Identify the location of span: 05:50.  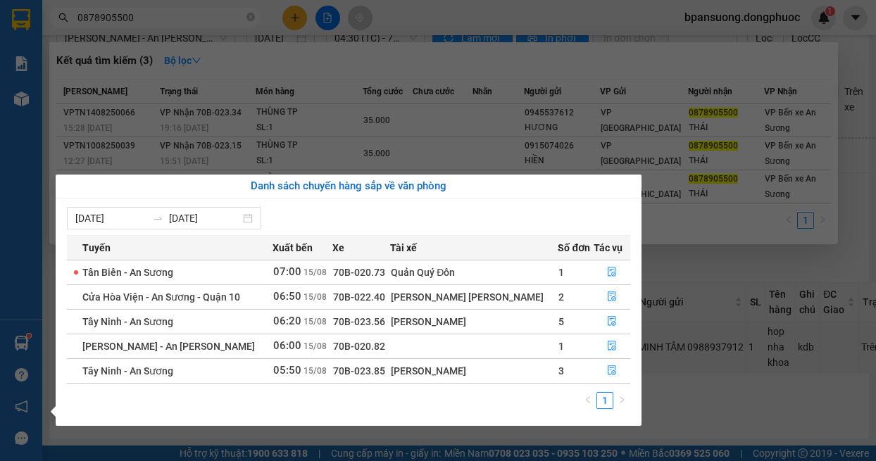
(287, 371).